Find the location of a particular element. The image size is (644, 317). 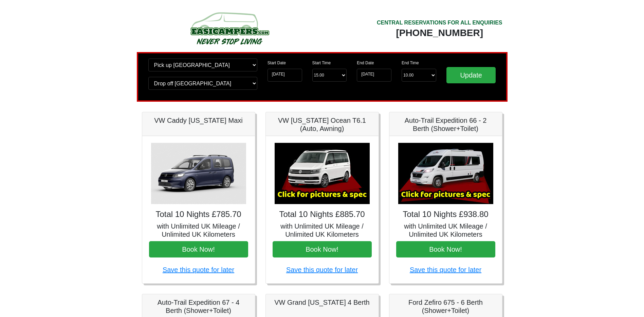

img: campers-checkout-logo.png is located at coordinates (230, 28).